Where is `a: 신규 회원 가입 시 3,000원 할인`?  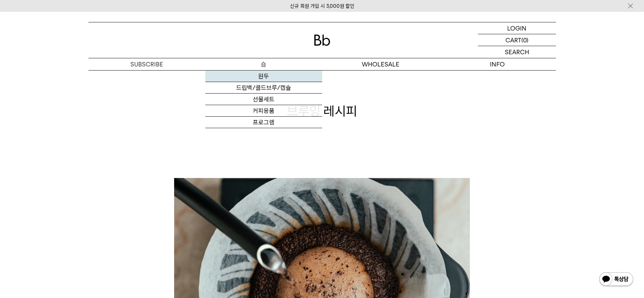 a: 신규 회원 가입 시 3,000원 할인 is located at coordinates (322, 6).